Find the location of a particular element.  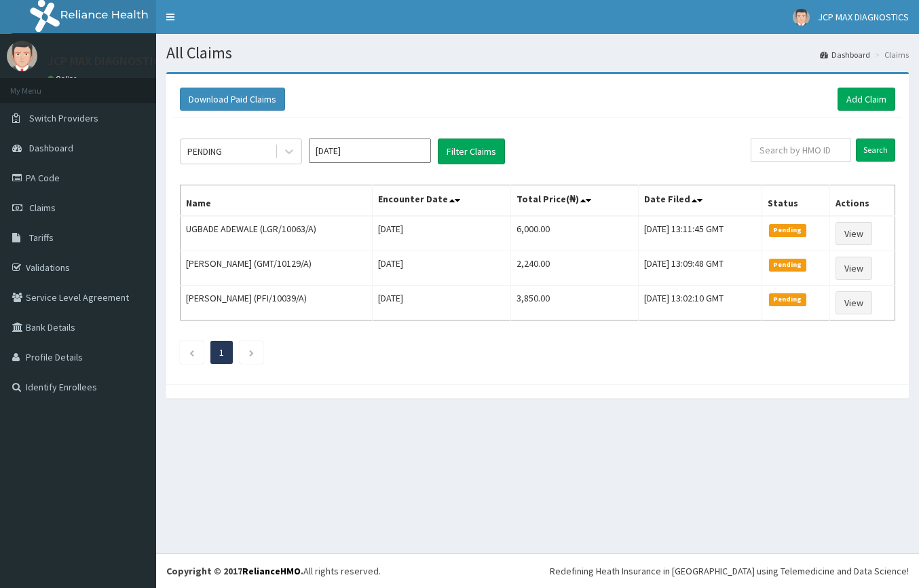

a: RelianceHMO is located at coordinates (272, 571).